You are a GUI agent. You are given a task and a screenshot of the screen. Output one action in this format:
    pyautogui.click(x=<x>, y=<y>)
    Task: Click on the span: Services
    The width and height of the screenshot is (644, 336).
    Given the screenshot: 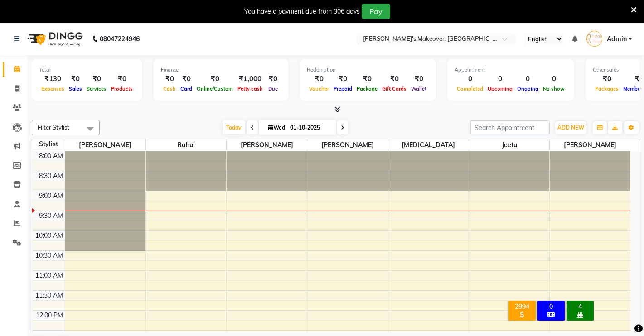 What is the action you would take?
    pyautogui.click(x=97, y=89)
    